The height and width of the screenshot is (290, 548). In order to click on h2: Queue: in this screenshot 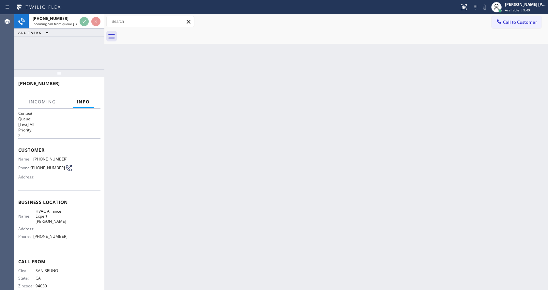, I will do `click(59, 119)`.